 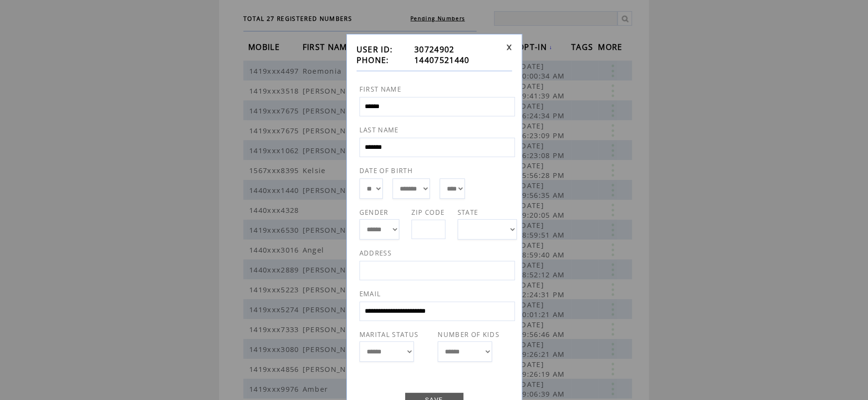 What do you see at coordinates (468, 335) in the screenshot?
I see `span: NUMBER OF KIDS` at bounding box center [468, 335].